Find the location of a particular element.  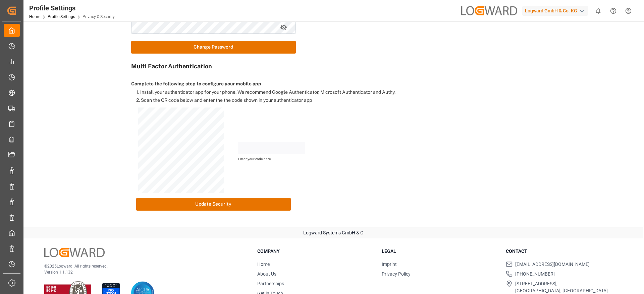

a: Profile Settings is located at coordinates (62, 17).